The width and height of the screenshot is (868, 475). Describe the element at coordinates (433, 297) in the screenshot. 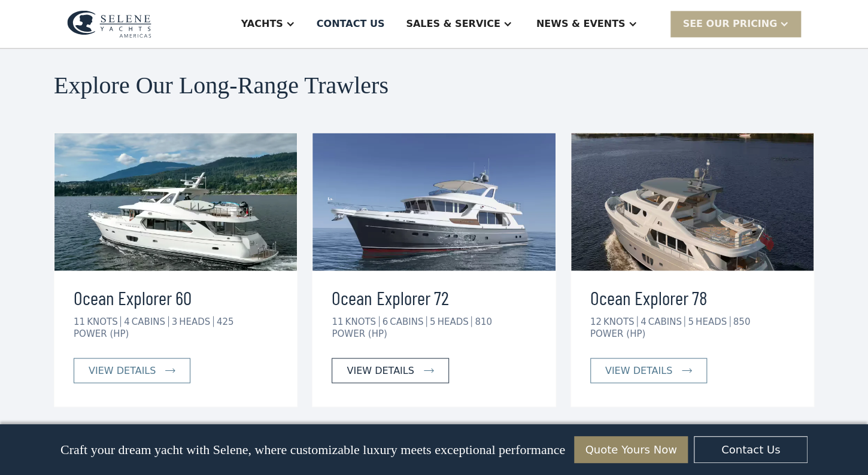

I see `h3: Ocean Explorer 72` at that location.